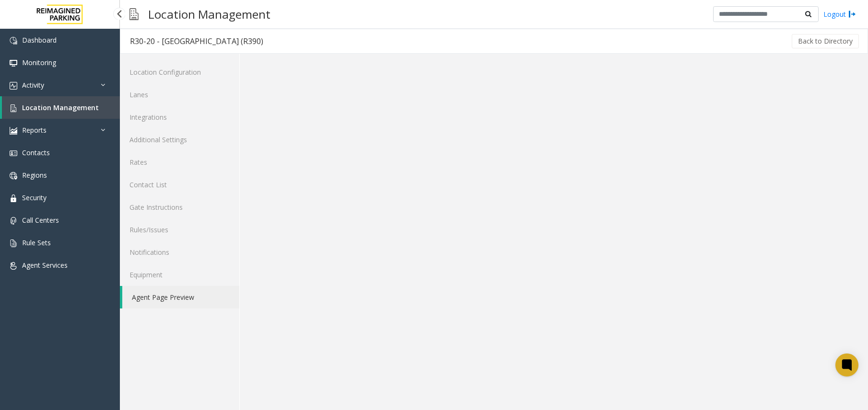 Image resolution: width=868 pixels, height=410 pixels. I want to click on a: Rates, so click(179, 162).